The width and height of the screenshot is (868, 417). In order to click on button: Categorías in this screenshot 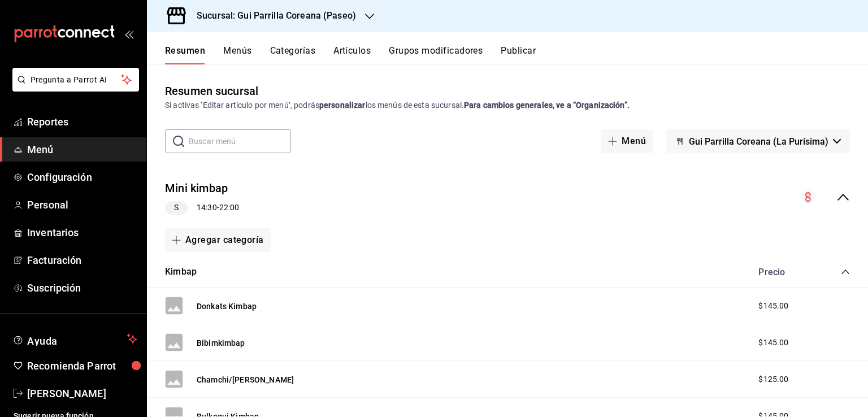, I will do `click(293, 55)`.